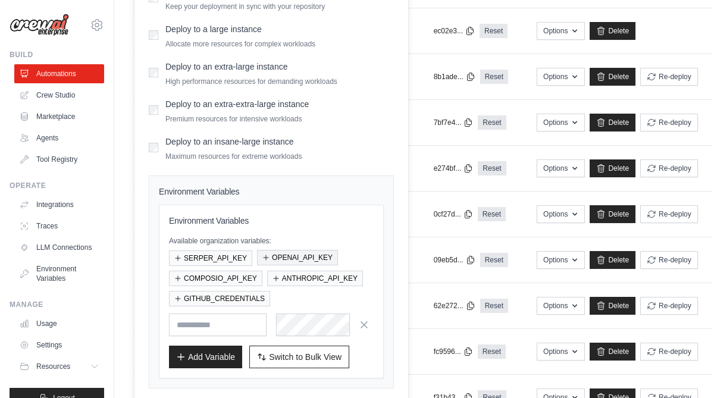  I want to click on a: Automations, so click(59, 74).